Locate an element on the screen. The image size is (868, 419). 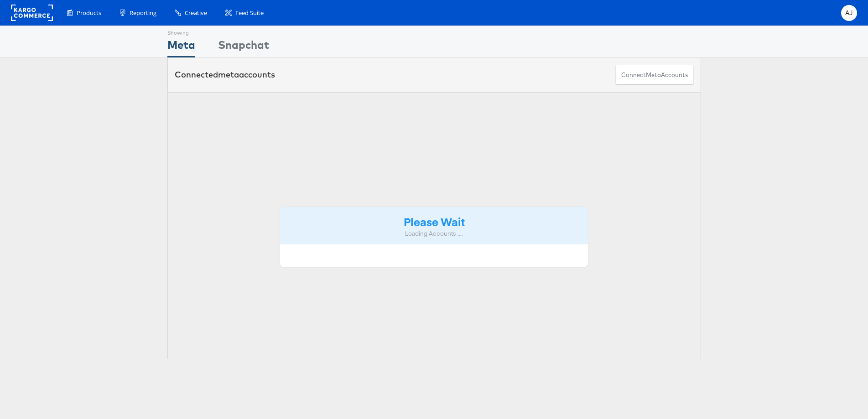
div: Snapchat is located at coordinates (243, 47).